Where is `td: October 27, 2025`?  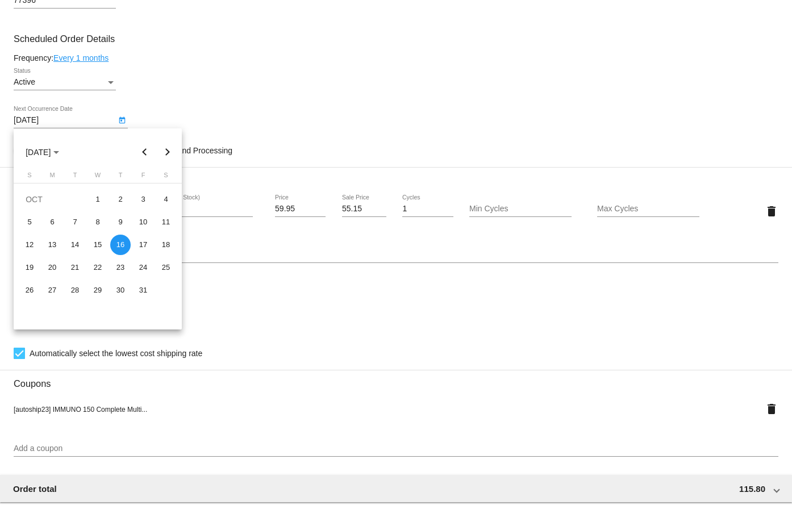 td: October 27, 2025 is located at coordinates (52, 290).